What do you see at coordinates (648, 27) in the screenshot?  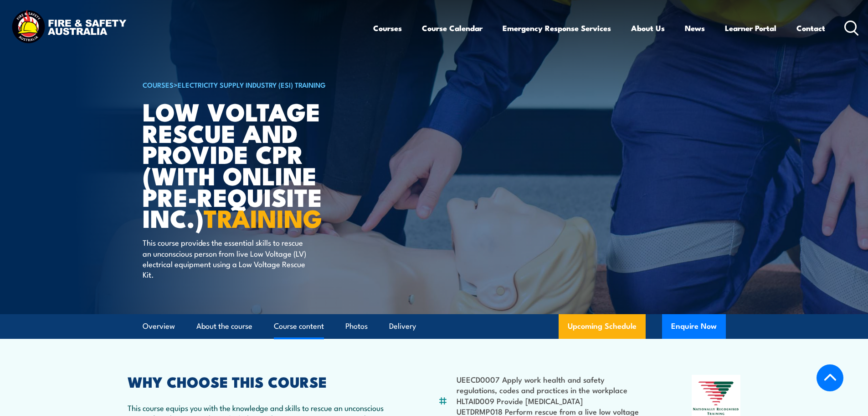 I see `a: About Us` at bounding box center [648, 27].